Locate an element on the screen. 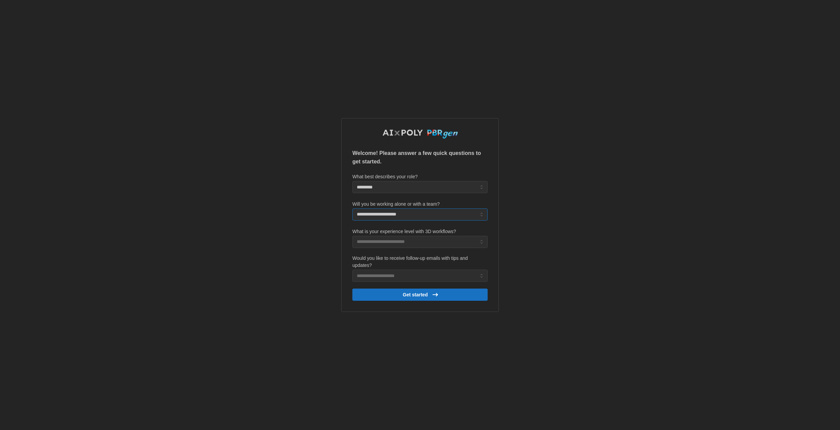 This screenshot has width=840, height=430. label: What best describes your role? is located at coordinates (385, 177).